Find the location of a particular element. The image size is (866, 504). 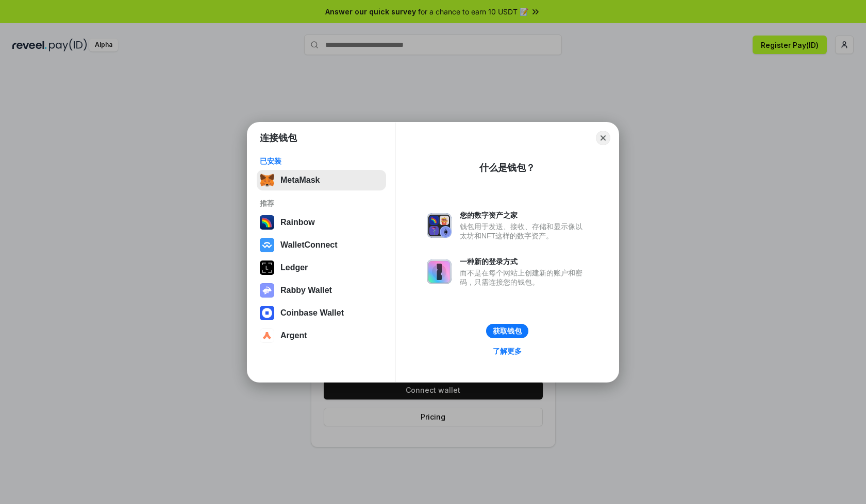

button: Argent is located at coordinates (321, 336).